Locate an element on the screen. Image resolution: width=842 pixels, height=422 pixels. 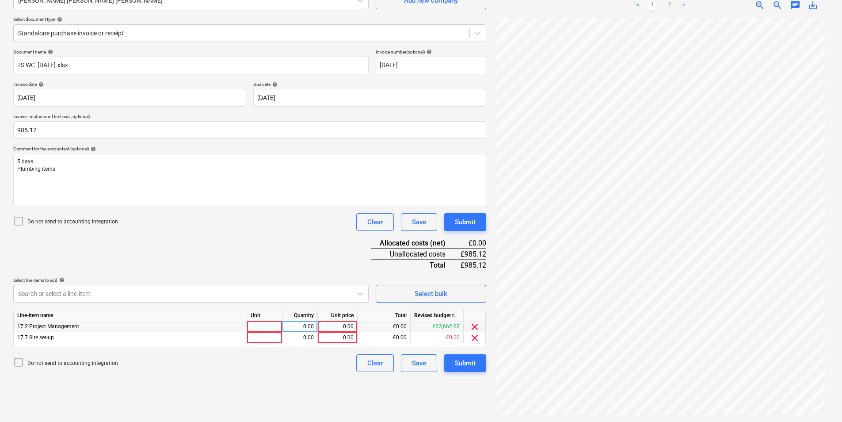
div: Unit is located at coordinates (265, 315).